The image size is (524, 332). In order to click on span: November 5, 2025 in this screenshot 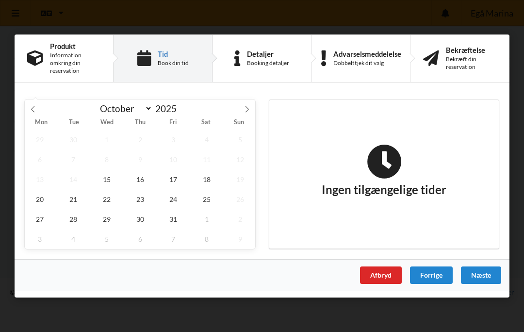, I will do `click(107, 238)`.